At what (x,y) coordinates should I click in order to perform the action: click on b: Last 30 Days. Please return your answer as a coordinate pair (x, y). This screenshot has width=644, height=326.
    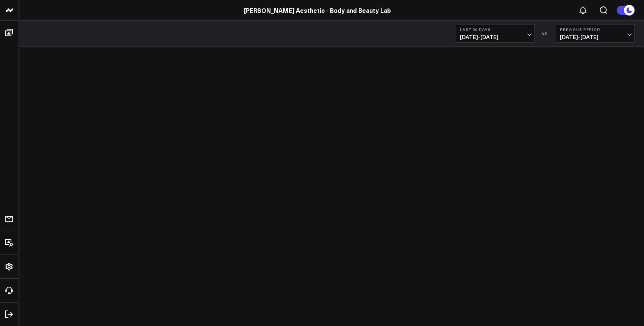
    Looking at the image, I should click on (495, 29).